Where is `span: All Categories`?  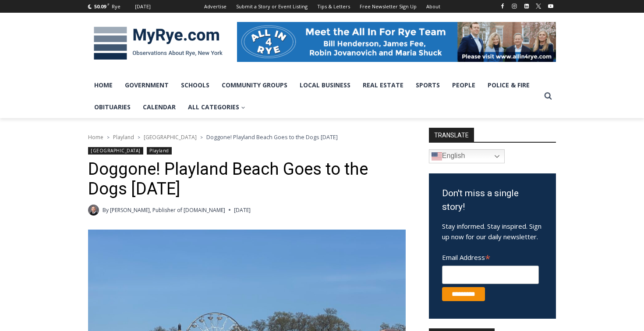
span: All Categories is located at coordinates (217, 107).